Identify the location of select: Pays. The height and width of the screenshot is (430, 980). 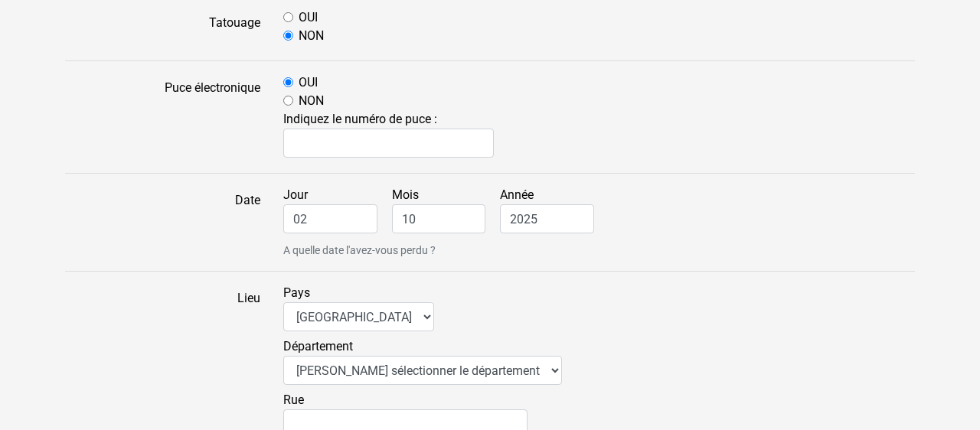
(359, 317).